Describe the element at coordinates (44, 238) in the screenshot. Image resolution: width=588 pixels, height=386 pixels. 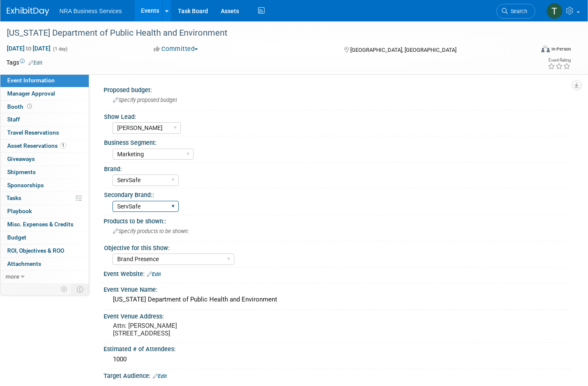
I see `a: Budget` at that location.